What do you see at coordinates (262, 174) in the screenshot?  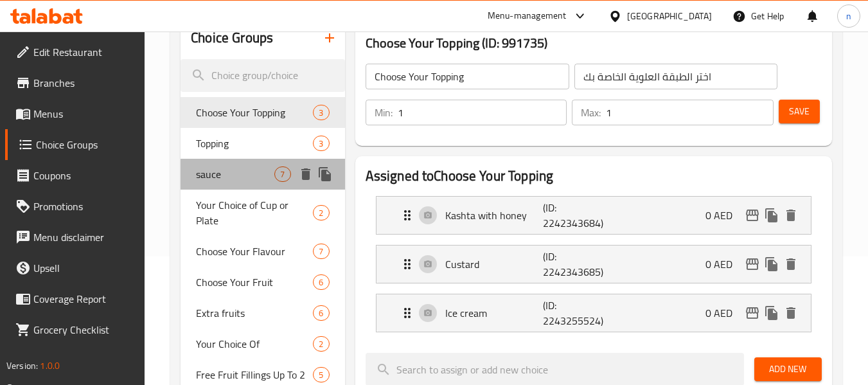 I see `div: sauce7deleteduplicate` at bounding box center [262, 174].